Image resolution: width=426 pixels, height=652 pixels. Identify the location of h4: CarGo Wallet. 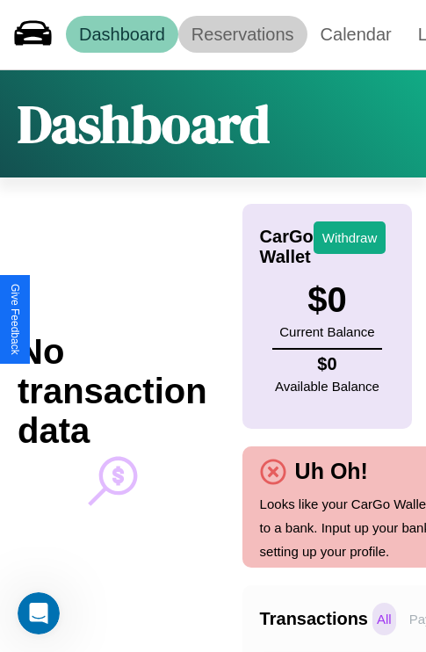
(286, 247).